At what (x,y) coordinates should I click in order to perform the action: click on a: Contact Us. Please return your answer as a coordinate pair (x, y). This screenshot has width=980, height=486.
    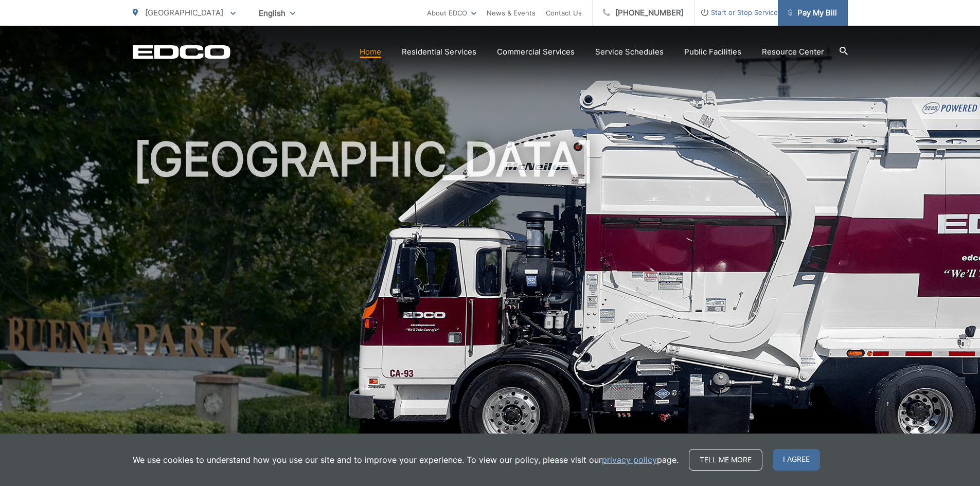
    Looking at the image, I should click on (564, 13).